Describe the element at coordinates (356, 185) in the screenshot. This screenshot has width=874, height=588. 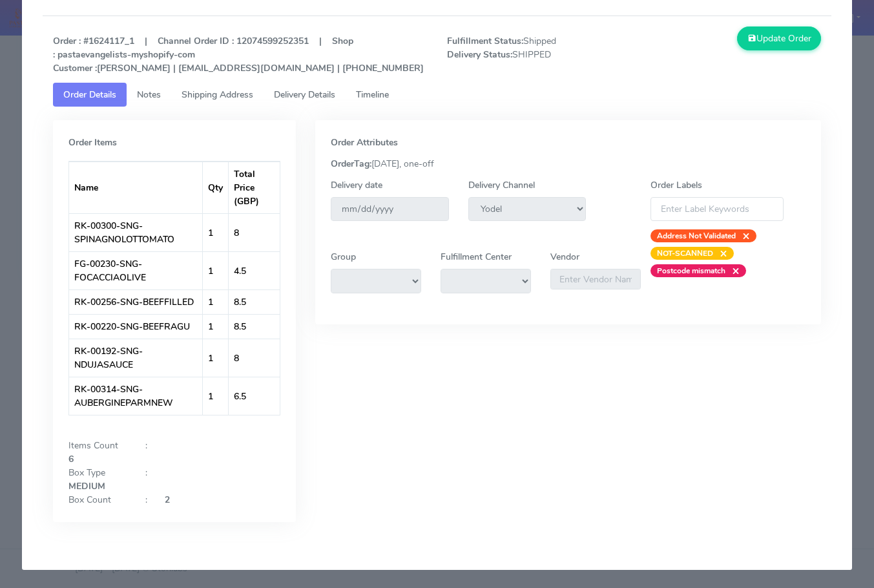
I see `label: Delivery date` at that location.